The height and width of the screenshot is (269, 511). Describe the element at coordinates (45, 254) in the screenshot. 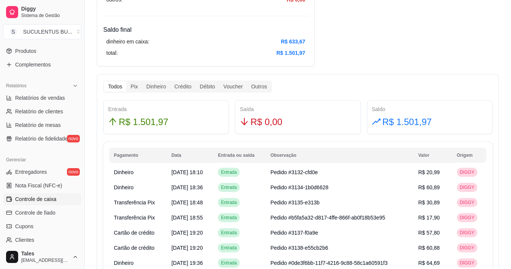

I see `span: Tales` at that location.